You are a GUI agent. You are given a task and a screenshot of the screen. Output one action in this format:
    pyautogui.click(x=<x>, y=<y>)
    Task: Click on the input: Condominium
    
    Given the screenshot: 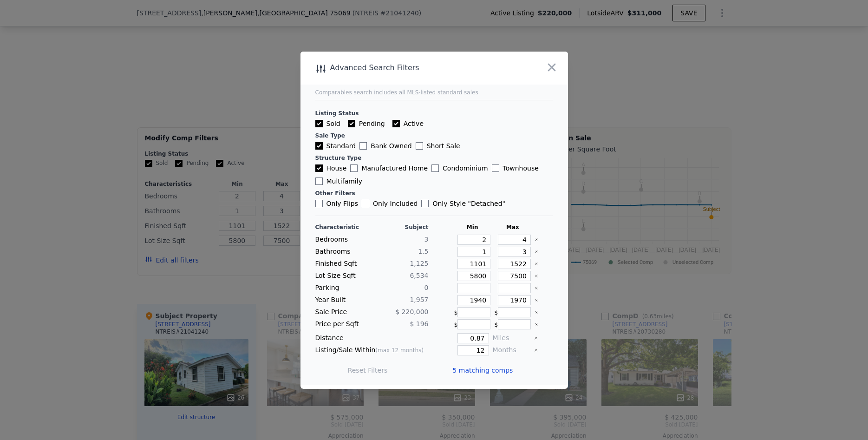 What is the action you would take?
    pyautogui.click(x=435, y=168)
    